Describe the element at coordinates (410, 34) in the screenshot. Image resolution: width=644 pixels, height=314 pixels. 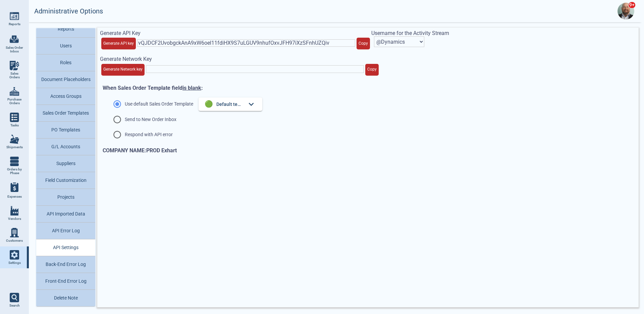
I see `div: Username for the Activity Stream` at that location.